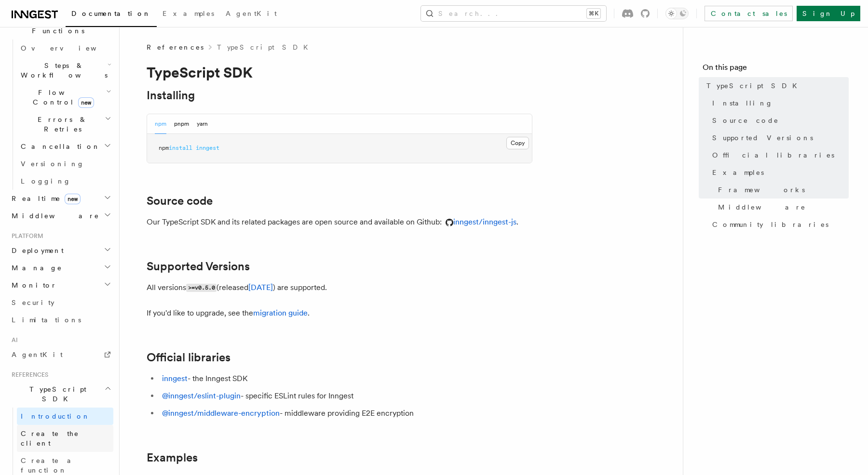 The image size is (868, 475). Describe the element at coordinates (70, 48) in the screenshot. I see `span: Overview` at that location.